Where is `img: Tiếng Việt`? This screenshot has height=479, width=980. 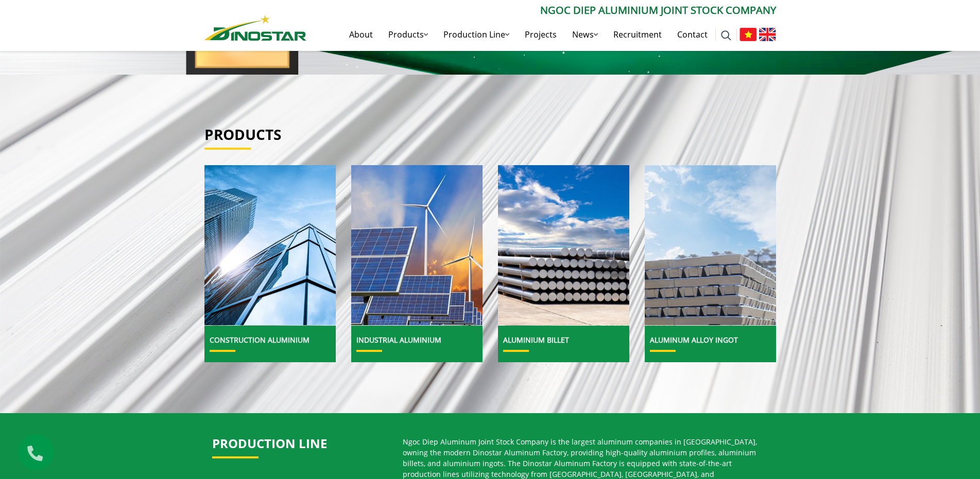 img: Tiếng Việt is located at coordinates (748, 34).